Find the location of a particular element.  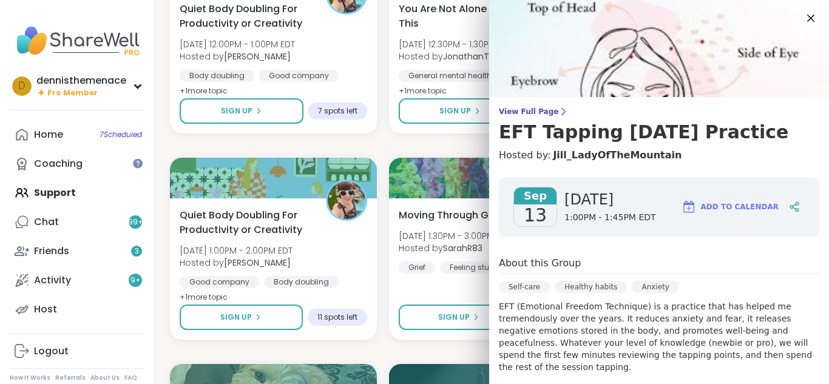

a: How It Works is located at coordinates (30, 378).